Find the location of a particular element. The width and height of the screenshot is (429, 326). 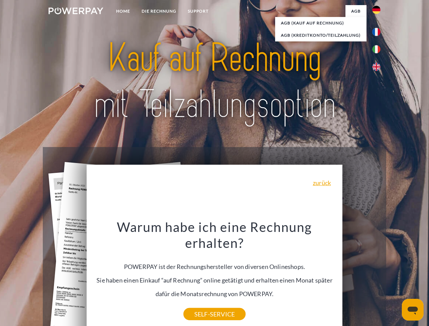

a: SELF-SERVICE is located at coordinates (214, 314).